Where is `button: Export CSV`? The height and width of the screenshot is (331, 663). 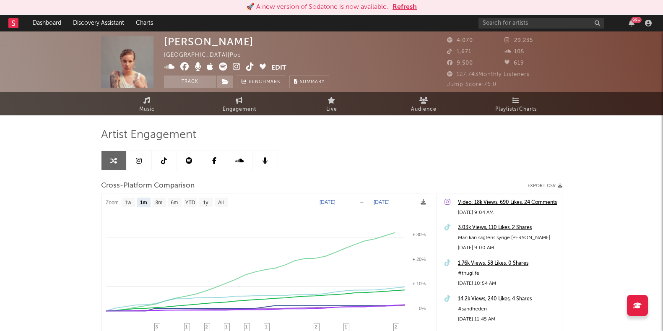 button: Export CSV is located at coordinates (545, 186).